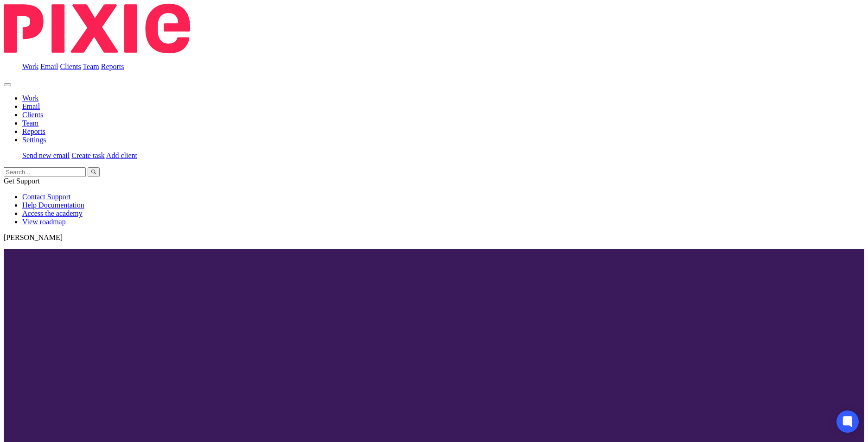 The height and width of the screenshot is (442, 868). I want to click on button: Search, so click(94, 172).